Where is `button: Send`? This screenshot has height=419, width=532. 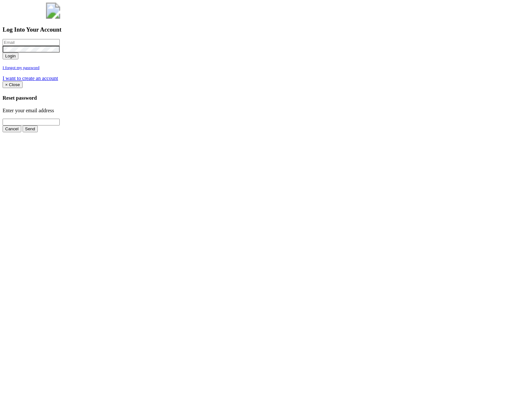 button: Send is located at coordinates (30, 128).